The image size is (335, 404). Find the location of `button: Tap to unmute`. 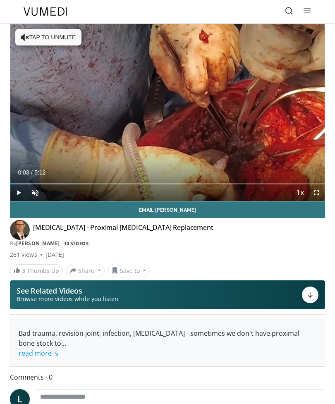

button: Tap to unmute is located at coordinates (48, 37).